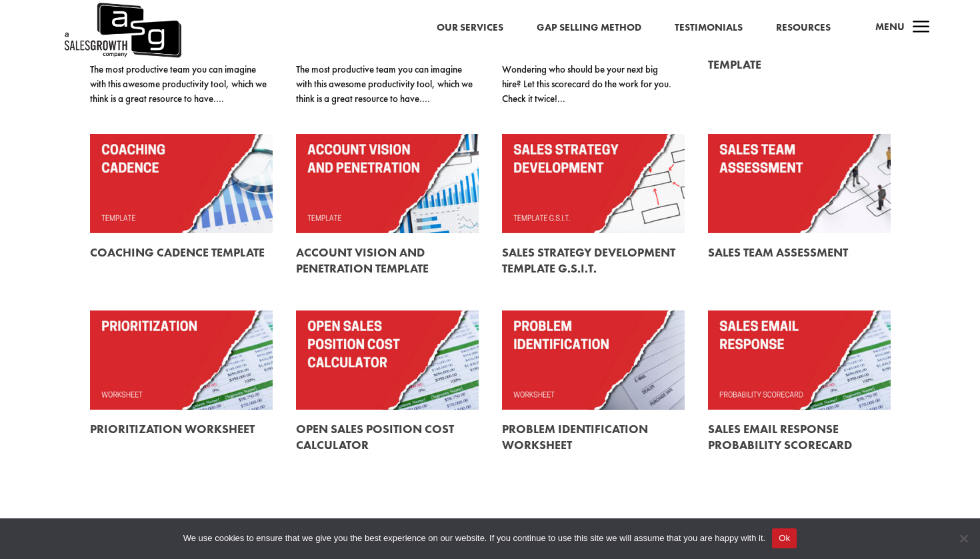 The width and height of the screenshot is (980, 559). Describe the element at coordinates (470, 28) in the screenshot. I see `a: Our Services` at that location.